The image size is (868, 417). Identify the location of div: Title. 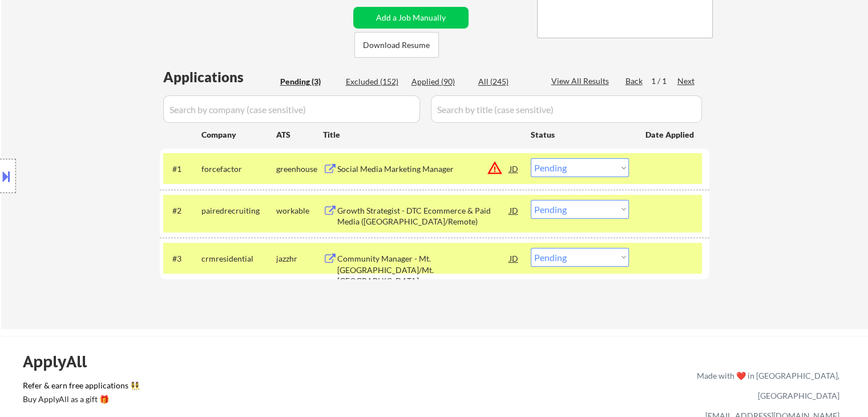
(421, 135).